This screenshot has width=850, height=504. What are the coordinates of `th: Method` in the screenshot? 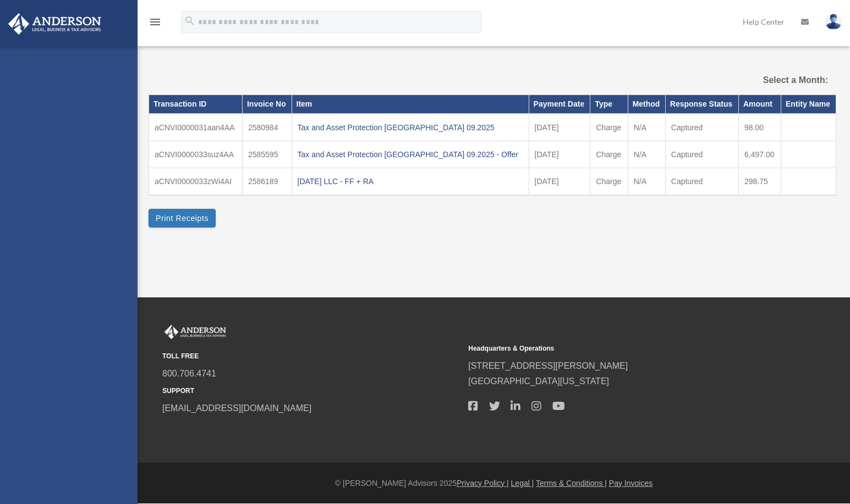 It's located at (646, 104).